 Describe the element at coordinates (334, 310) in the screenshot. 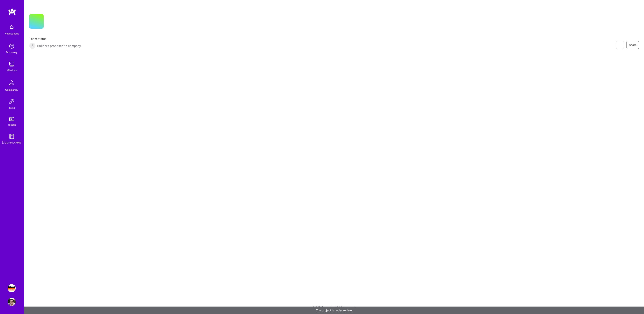

I see `div: The project is under review.` at that location.